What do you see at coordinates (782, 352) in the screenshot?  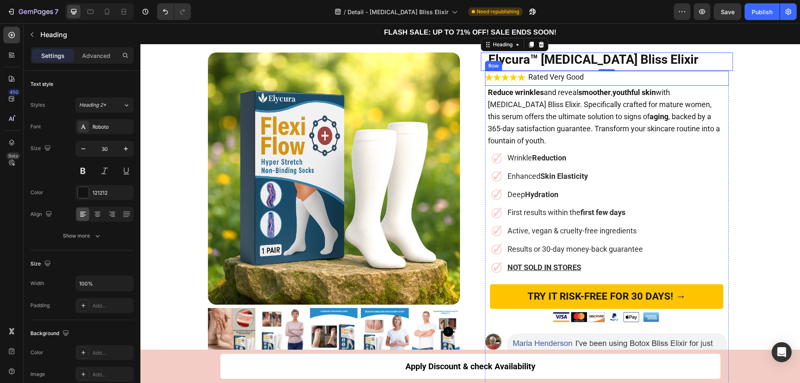 I see `div: Open Intercom Messenger` at bounding box center [782, 352].